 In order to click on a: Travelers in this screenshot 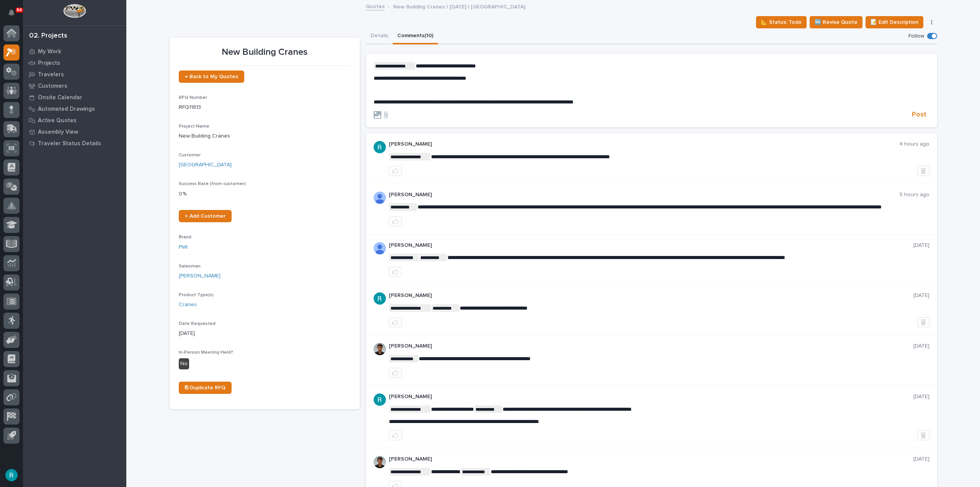, I will do `click(75, 74)`.